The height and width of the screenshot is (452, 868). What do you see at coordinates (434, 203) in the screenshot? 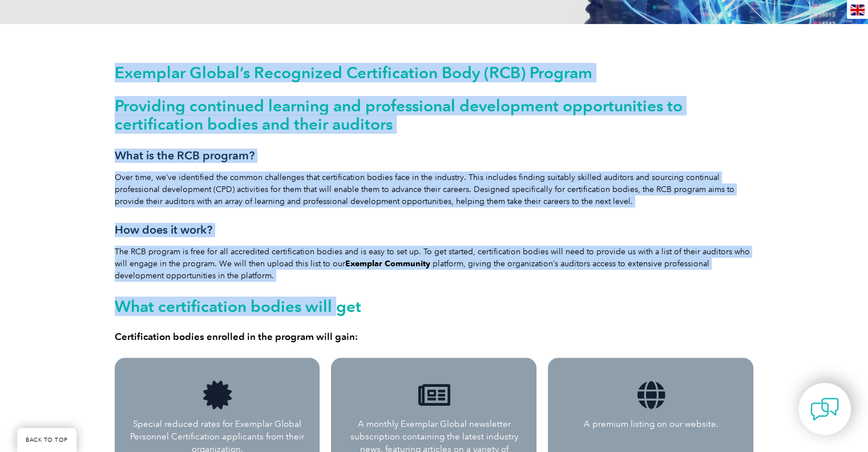
I see `div: Over time, we’ve identified the common challenges that certification bodies face in the industry....` at bounding box center [434, 203].